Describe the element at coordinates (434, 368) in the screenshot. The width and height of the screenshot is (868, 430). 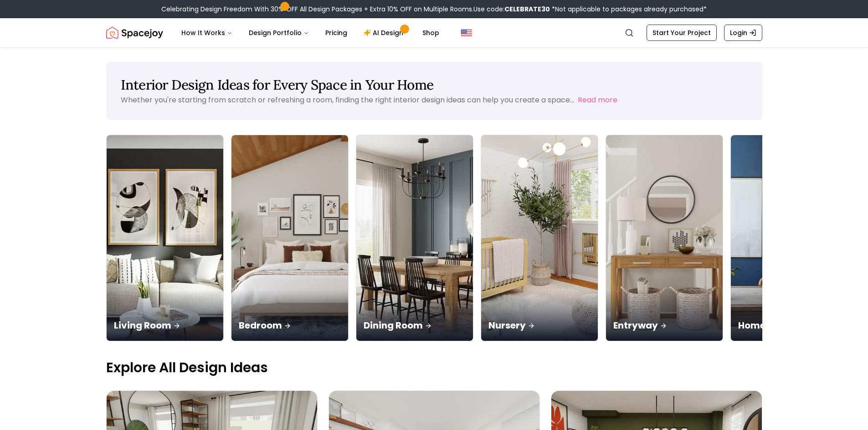
I see `p: Explore All Design Ideas` at that location.